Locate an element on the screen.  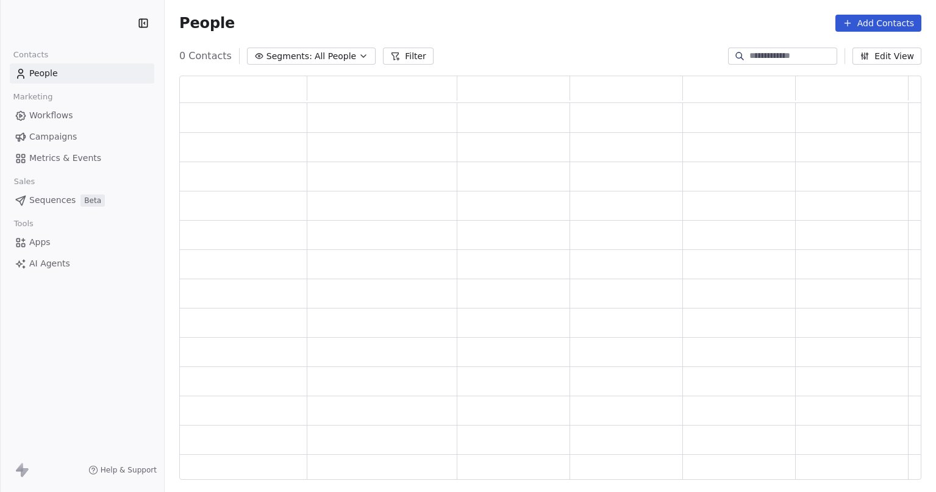
a: Workflows is located at coordinates (82, 115).